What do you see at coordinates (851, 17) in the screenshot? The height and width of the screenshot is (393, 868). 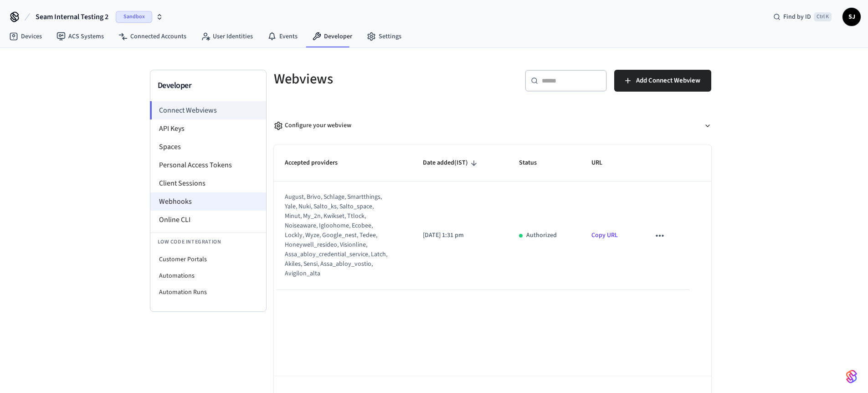 I see `span: SJ` at bounding box center [851, 17].